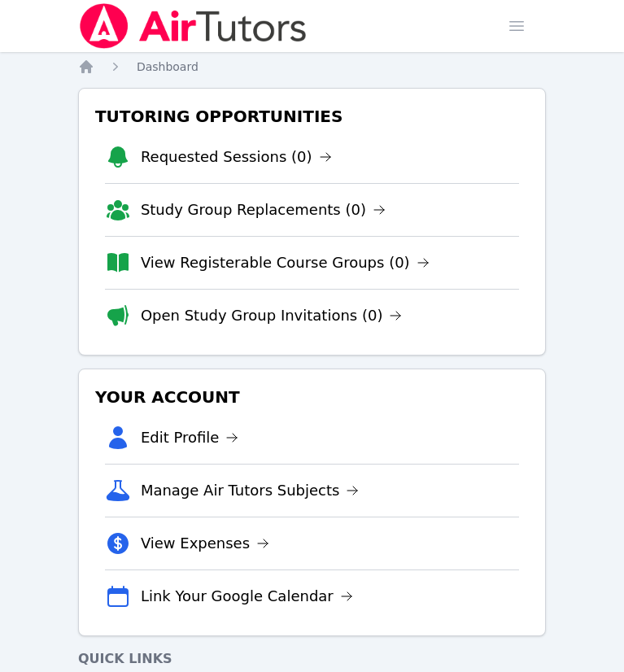 This screenshot has height=672, width=624. What do you see at coordinates (312, 66) in the screenshot?
I see `nav: Breadcrumb` at bounding box center [312, 66].